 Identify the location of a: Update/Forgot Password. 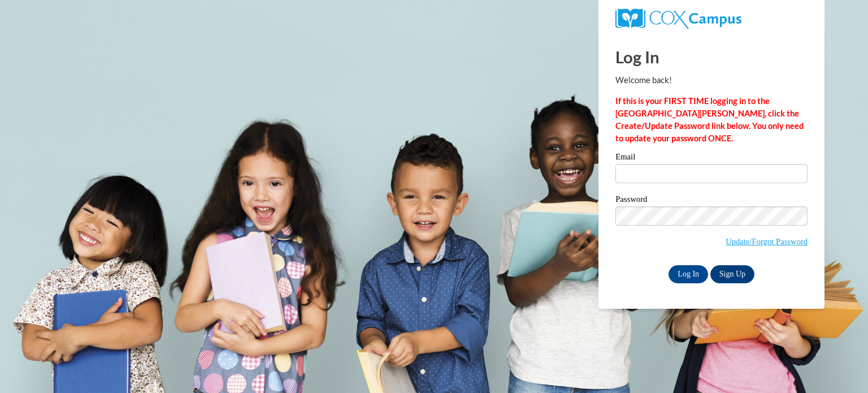
(767, 242).